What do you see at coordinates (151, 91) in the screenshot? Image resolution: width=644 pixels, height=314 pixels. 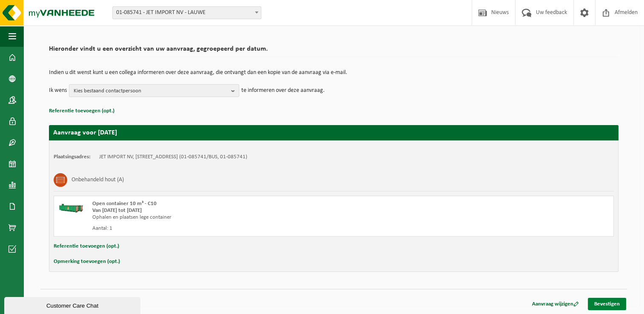 I see `span: Kies bestaand contactpersoon` at bounding box center [151, 91].